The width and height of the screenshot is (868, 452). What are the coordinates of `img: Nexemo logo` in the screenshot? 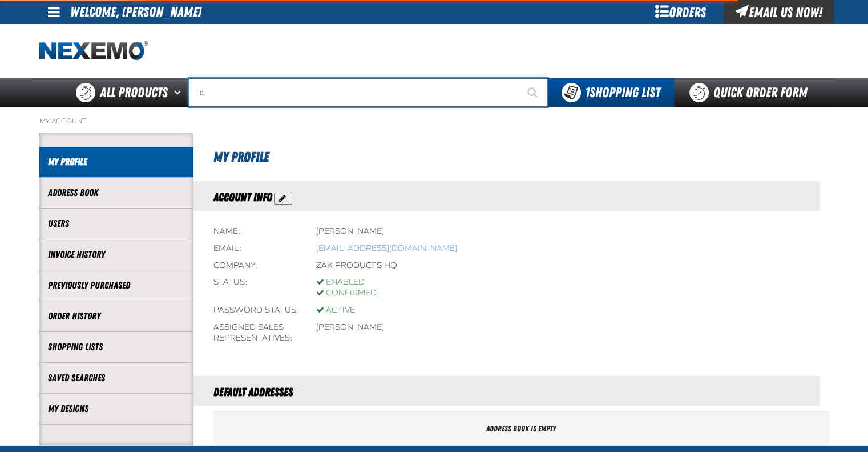 It's located at (94, 51).